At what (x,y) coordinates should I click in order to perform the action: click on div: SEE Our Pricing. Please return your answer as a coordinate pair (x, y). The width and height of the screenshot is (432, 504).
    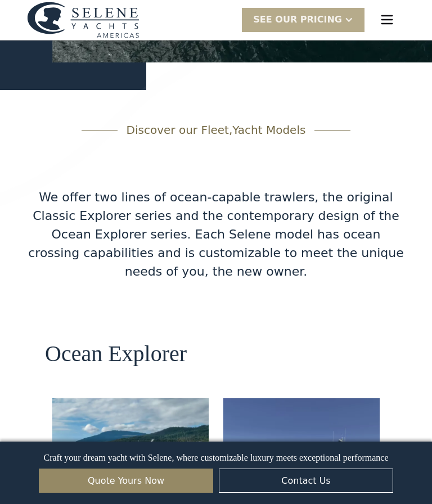
    Looking at the image, I should click on (298, 20).